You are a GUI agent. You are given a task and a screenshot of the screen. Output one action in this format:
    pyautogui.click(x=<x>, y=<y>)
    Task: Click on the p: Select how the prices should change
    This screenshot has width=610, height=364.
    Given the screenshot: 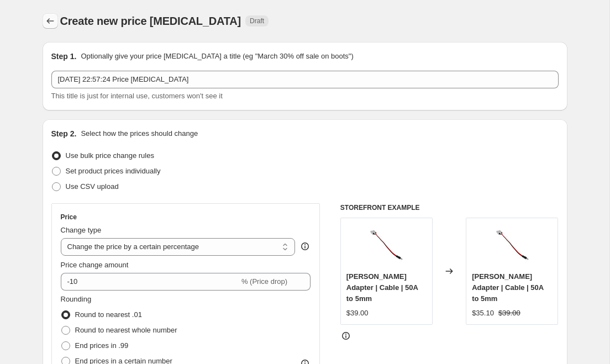 What is the action you would take?
    pyautogui.click(x=139, y=134)
    